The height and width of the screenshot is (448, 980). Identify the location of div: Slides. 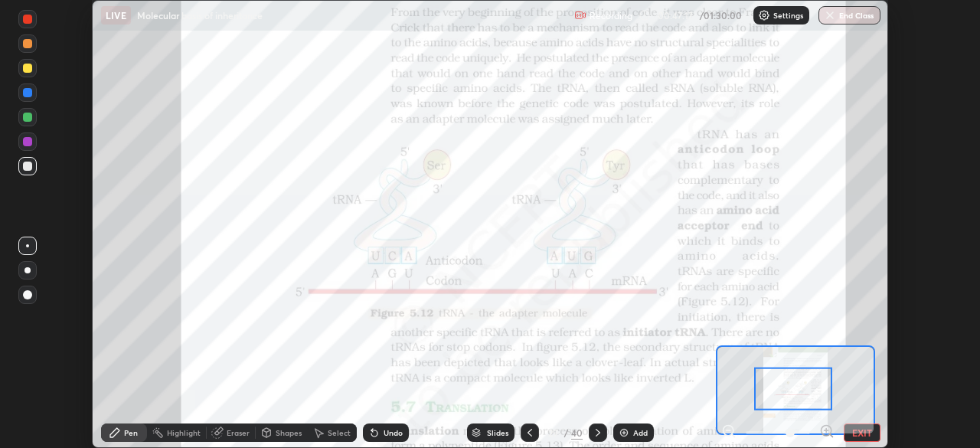
(498, 433).